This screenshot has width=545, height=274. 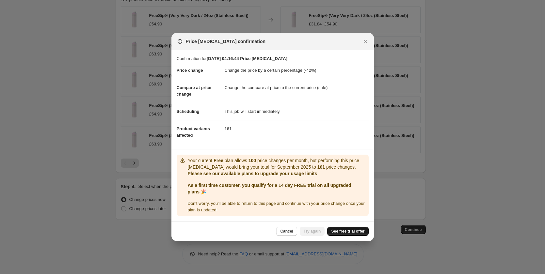 I want to click on button: Cancel, so click(x=286, y=231).